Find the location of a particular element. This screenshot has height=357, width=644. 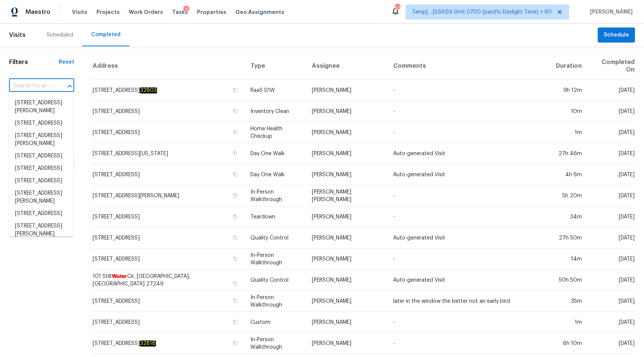

em: Water is located at coordinates (119, 277).